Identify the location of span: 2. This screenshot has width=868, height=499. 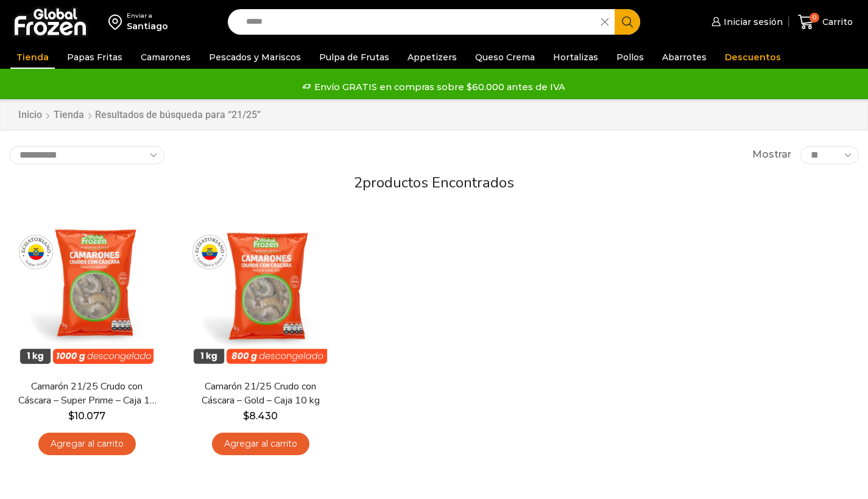
(358, 182).